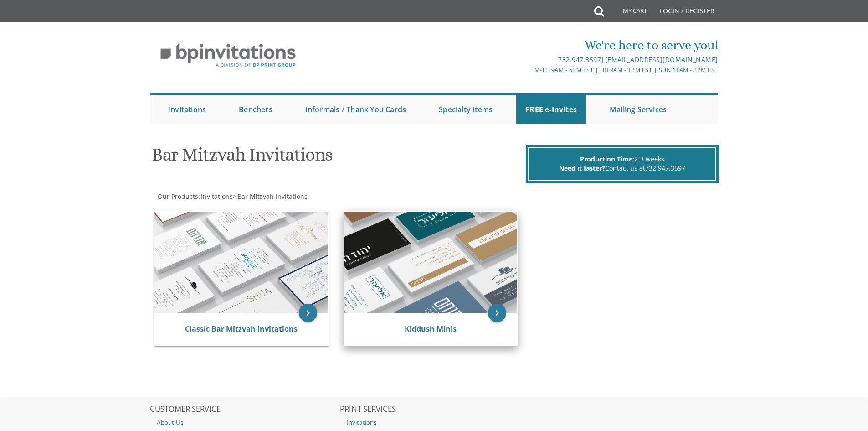 The height and width of the screenshot is (431, 868). What do you see at coordinates (245, 409) in the screenshot?
I see `h2: CUSTOMER SERVICE` at bounding box center [245, 409].